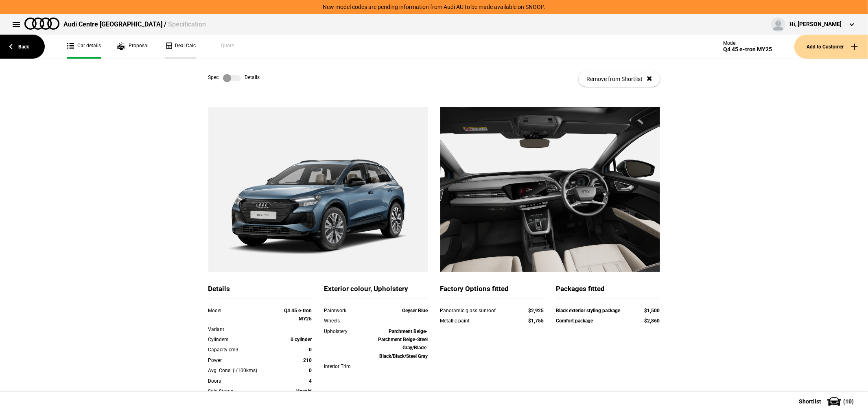 The image size is (868, 412). What do you see at coordinates (311, 381) in the screenshot?
I see `strong: 4` at bounding box center [311, 381].